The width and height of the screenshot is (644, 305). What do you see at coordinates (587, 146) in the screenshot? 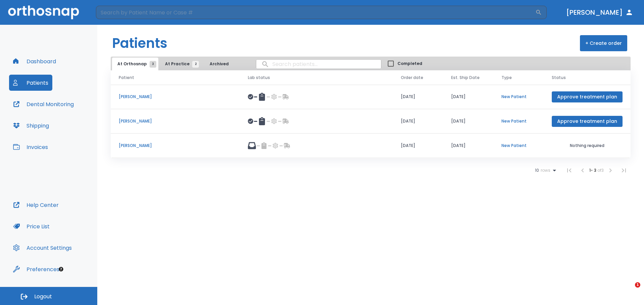
I see `p: Nothing required` at bounding box center [587, 146].